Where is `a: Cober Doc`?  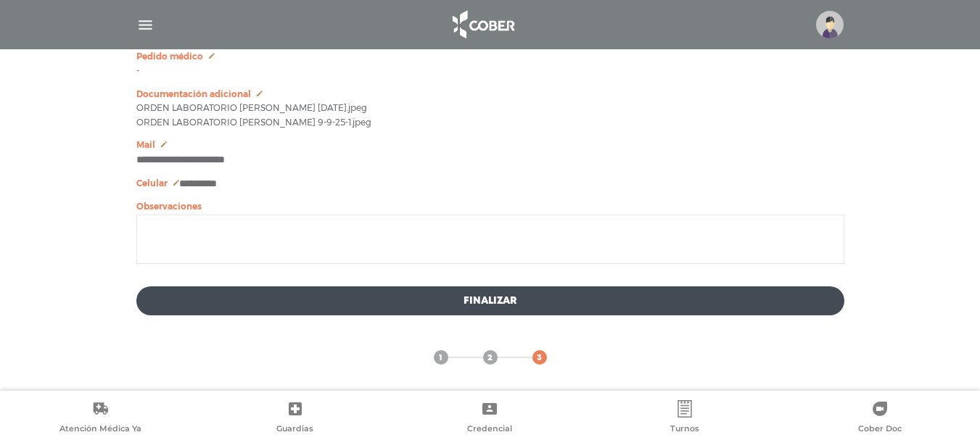
a: Cober Doc is located at coordinates (879, 418).